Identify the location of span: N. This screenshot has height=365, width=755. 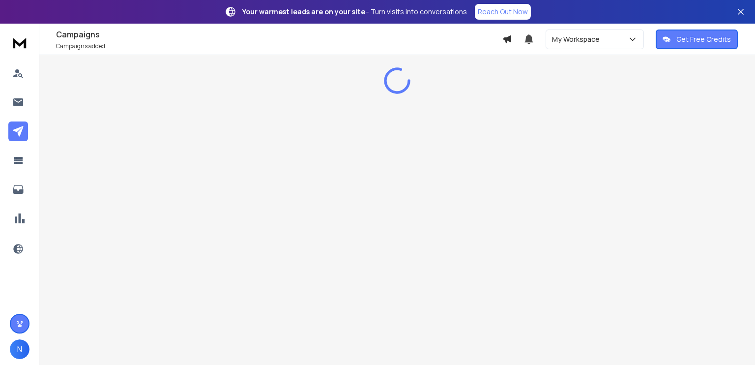
(20, 349).